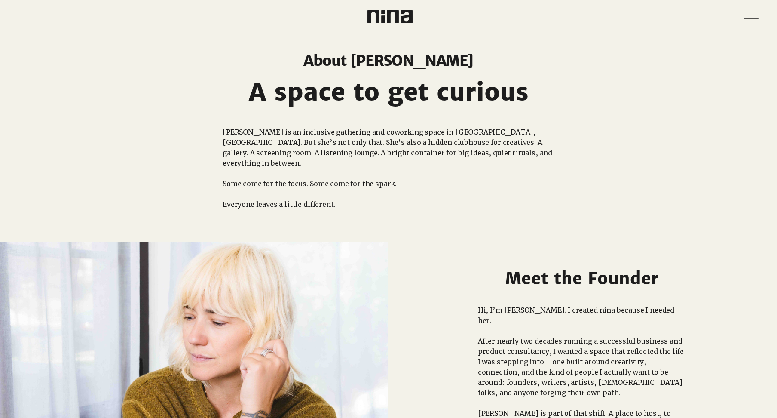 This screenshot has height=418, width=777. I want to click on p: Some come for the focus. Some come for the spark., so click(388, 183).